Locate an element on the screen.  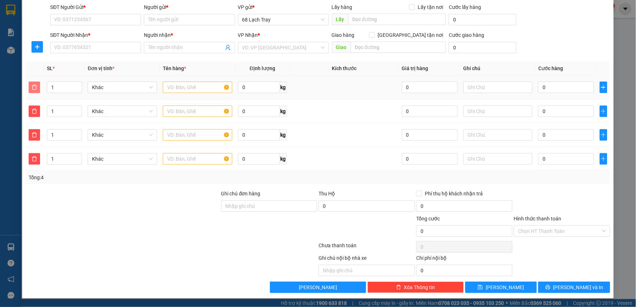
input: Nhập ghi chú is located at coordinates (367, 271).